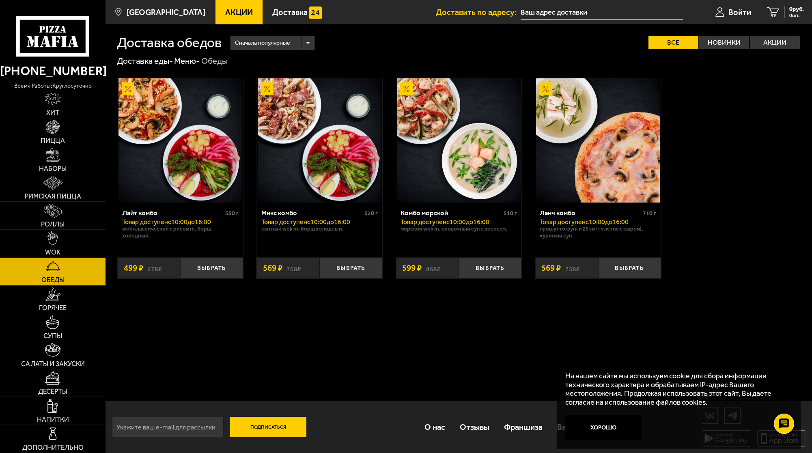 The width and height of the screenshot is (812, 453). I want to click on button: Подписаться, so click(268, 427).